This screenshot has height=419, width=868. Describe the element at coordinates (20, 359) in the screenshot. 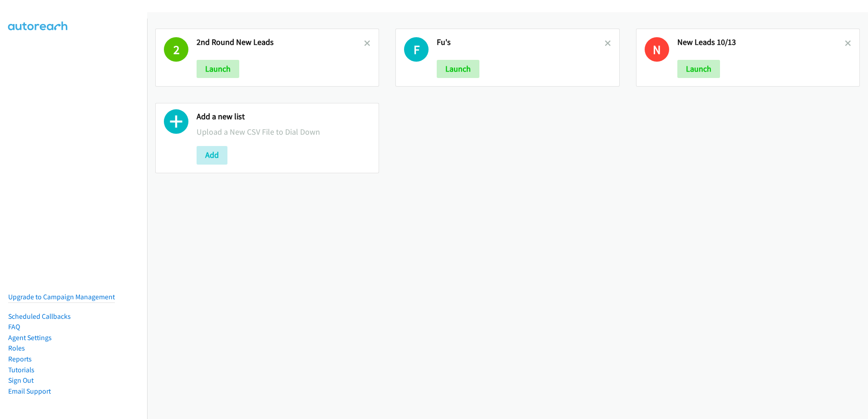

I see `a: Reports` at that location.